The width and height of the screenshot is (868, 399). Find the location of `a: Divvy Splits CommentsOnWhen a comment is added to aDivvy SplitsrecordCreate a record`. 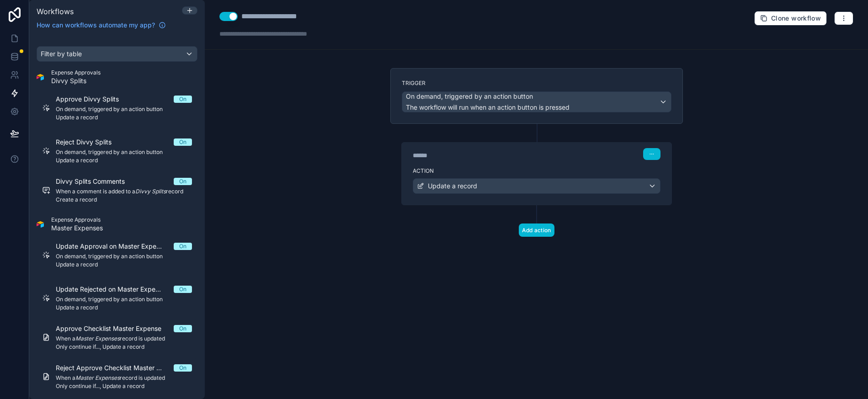

a: Divvy Splits CommentsOnWhen a comment is added to aDivvy SplitsrecordCreate a record is located at coordinates (117, 190).